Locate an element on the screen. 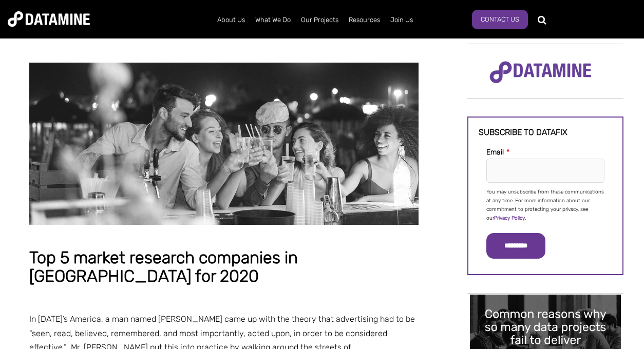 This screenshot has height=349, width=644. a: Resources is located at coordinates (364, 20).